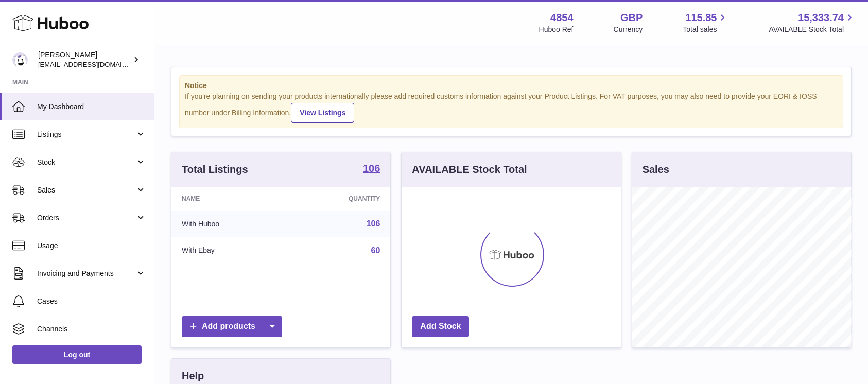  Describe the element at coordinates (92, 107) in the screenshot. I see `span: My Dashboard` at that location.